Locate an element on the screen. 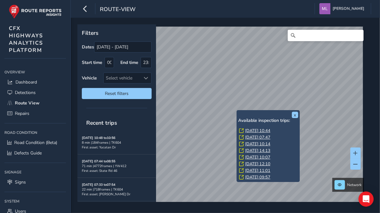  span: First asset: Yucatan Dr is located at coordinates (99, 147).